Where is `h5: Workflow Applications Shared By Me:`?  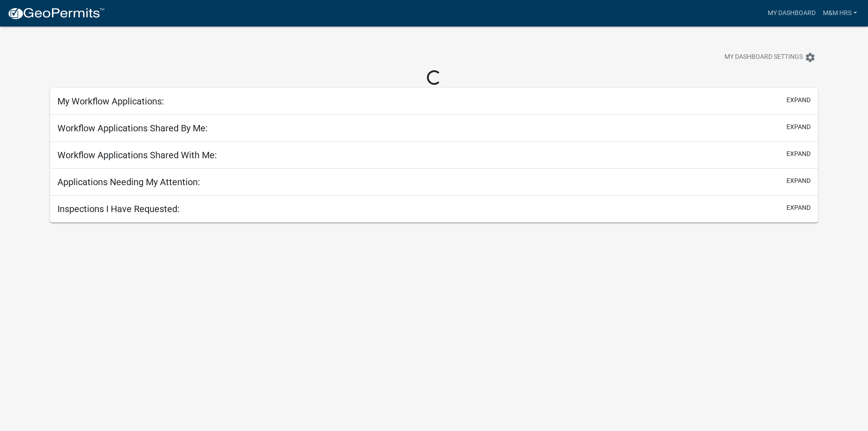
h5: Workflow Applications Shared By Me: is located at coordinates (133, 128).